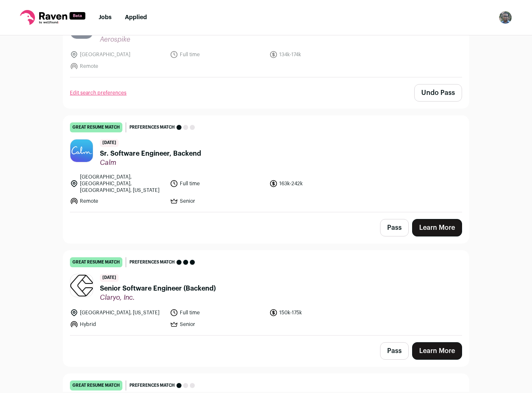 This screenshot has width=532, height=393. Describe the element at coordinates (176, 39) in the screenshot. I see `span: Aerospike` at that location.